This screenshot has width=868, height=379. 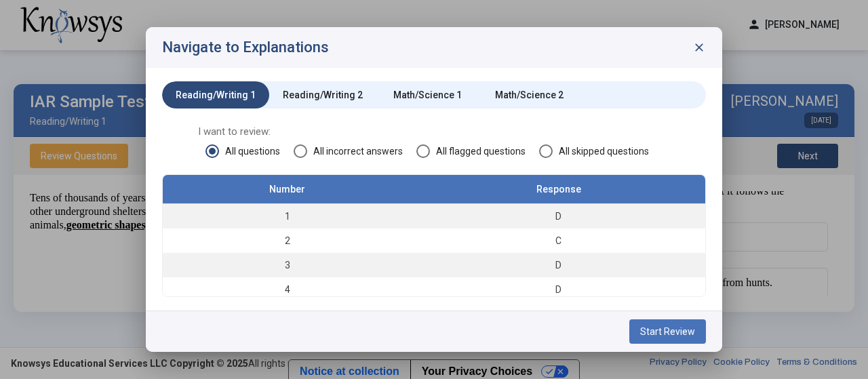 What do you see at coordinates (354, 151) in the screenshot?
I see `span: All incorrect answers` at bounding box center [354, 151].